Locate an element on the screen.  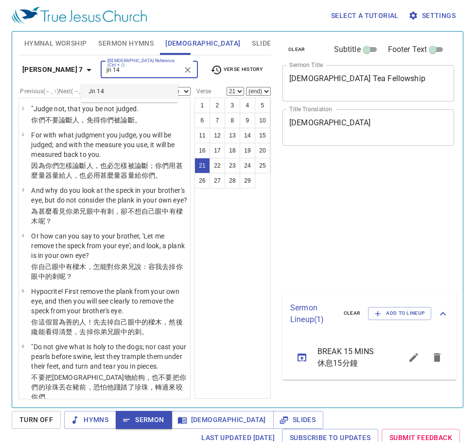
wg5216: 珍珠 is located at coordinates (106, 392).